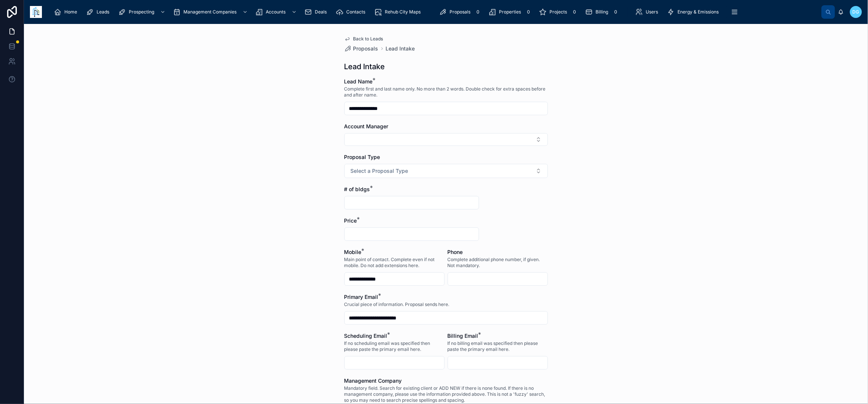 This screenshot has width=868, height=404. What do you see at coordinates (368, 39) in the screenshot?
I see `span: Back to Leads` at bounding box center [368, 39].